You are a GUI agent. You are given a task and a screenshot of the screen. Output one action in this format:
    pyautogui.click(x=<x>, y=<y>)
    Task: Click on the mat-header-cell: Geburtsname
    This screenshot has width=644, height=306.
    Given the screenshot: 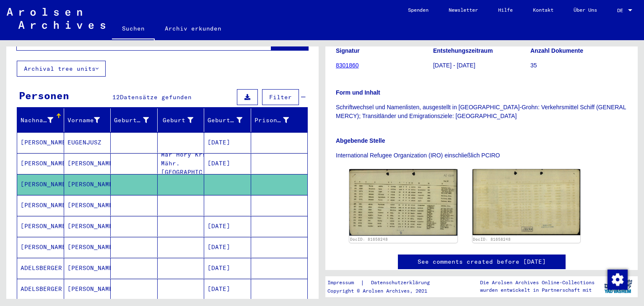 What is the action you would take?
    pyautogui.click(x=134, y=120)
    